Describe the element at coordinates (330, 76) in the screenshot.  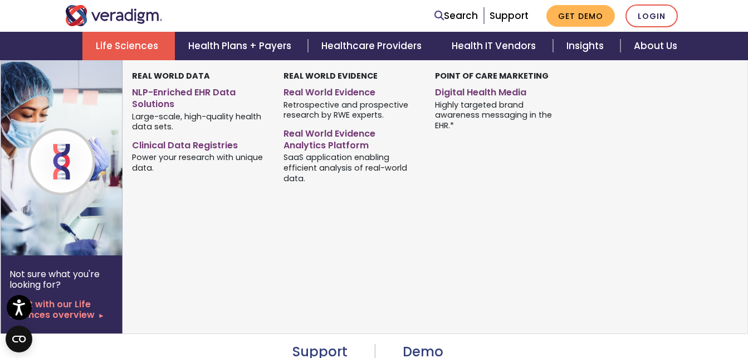
I see `strong: Real World Evidence` at that location.